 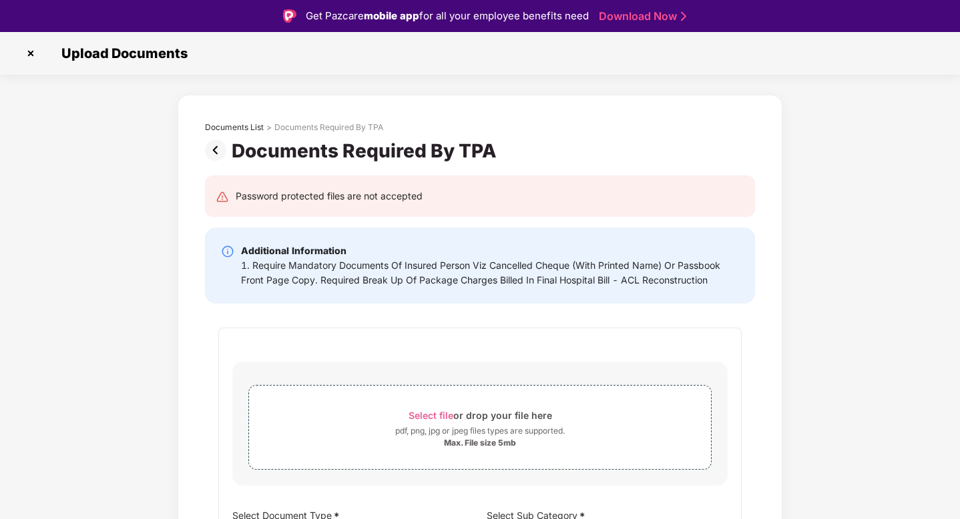 What do you see at coordinates (31, 53) in the screenshot?
I see `img: svg+xml;base64,PHN2ZyBpZD0iQ3Jvc3MtMzJ4MzIiIHhtbG5zPSJodHRwOi8vd3d3LnczLm9yZy8yMDAwL3N2ZyIgd2lkdG...` at bounding box center [31, 53].